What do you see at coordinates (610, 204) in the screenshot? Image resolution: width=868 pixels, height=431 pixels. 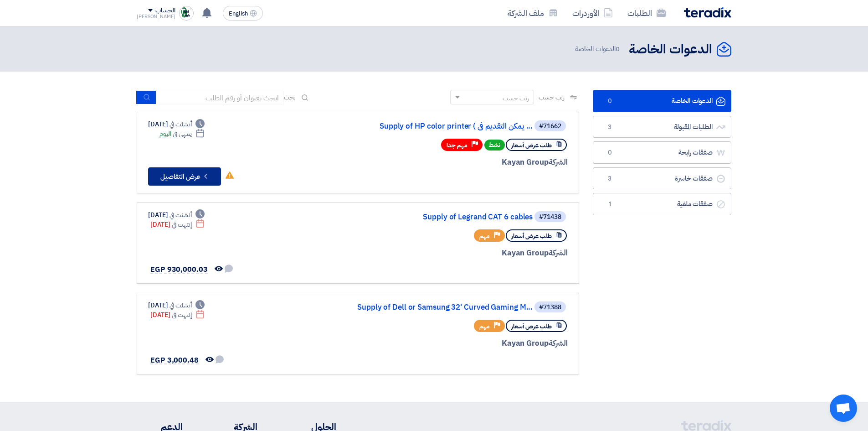 I see `span: 1` at bounding box center [610, 204].